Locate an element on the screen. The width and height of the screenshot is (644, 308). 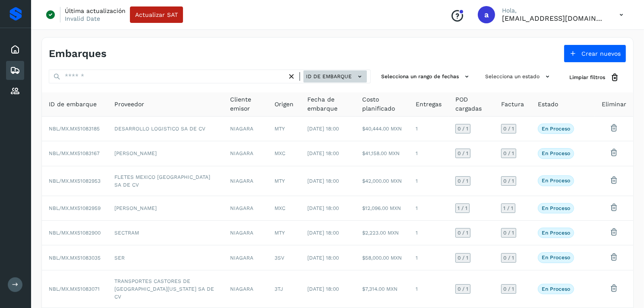
td: $41,158.00 MXN is located at coordinates (382, 153).